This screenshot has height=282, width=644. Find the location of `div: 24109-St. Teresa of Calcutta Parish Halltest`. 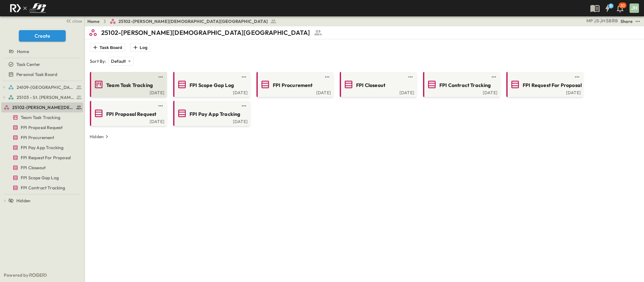

div: 24109-St. Teresa of Calcutta Parish Halltest is located at coordinates (42, 87).